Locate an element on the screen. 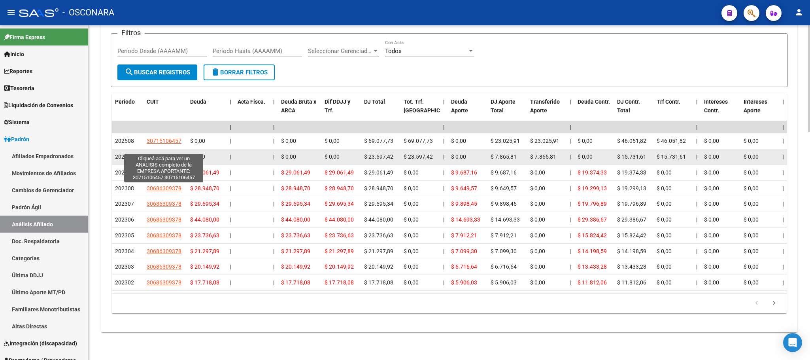  span: $ 13.433,28 is located at coordinates (592, 267).